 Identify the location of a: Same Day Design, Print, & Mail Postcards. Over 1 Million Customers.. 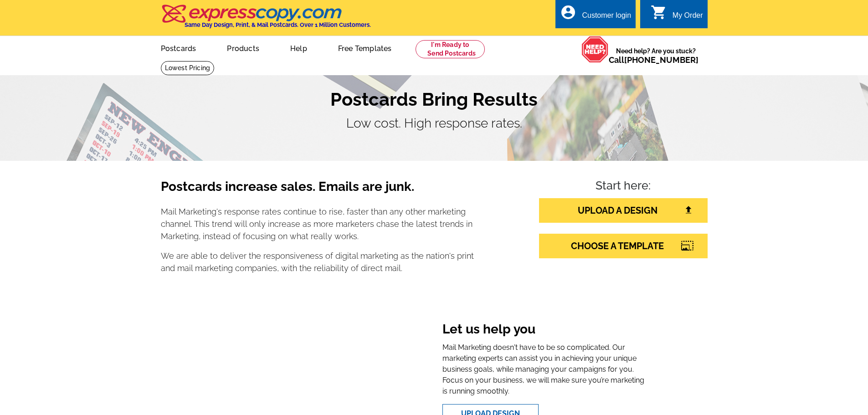
(266, 20).